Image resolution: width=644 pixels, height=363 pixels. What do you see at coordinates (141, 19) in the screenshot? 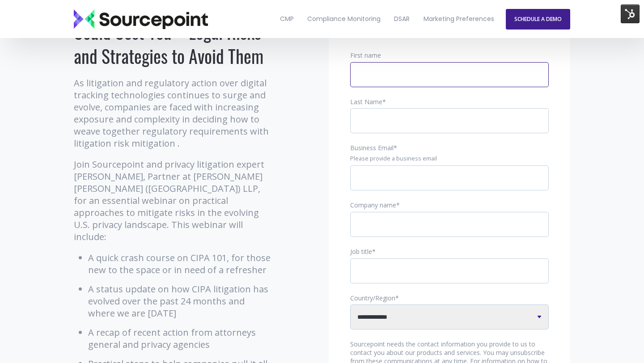
I see `img: Sourcepoint_logo_black_transparent (2)-2` at bounding box center [141, 19].